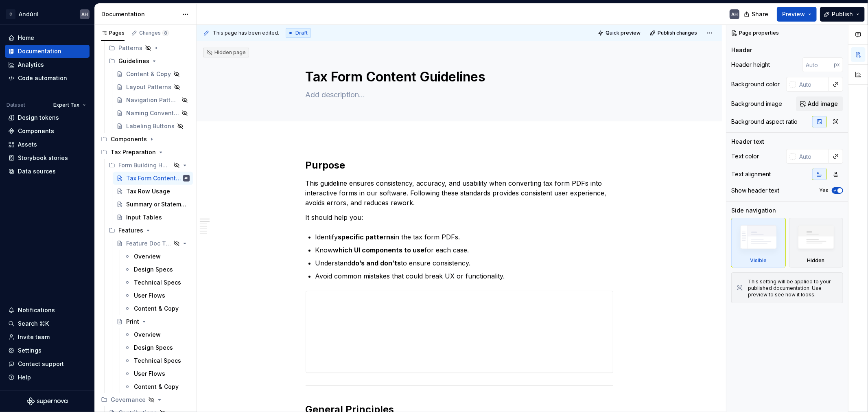  What do you see at coordinates (154, 178) in the screenshot?
I see `div: Tax Form Content Guidelines` at bounding box center [154, 178].